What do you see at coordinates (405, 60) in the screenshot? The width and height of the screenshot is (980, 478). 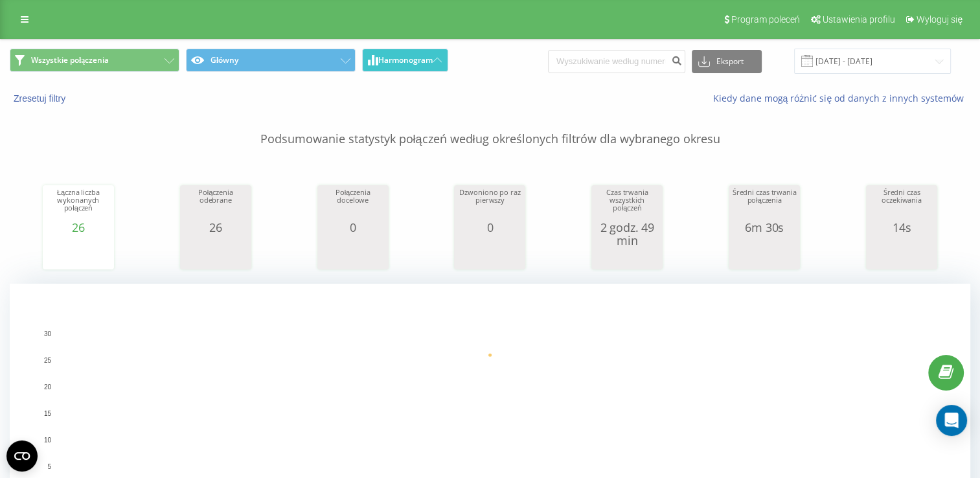 I see `span: Harmonogram` at bounding box center [405, 60].